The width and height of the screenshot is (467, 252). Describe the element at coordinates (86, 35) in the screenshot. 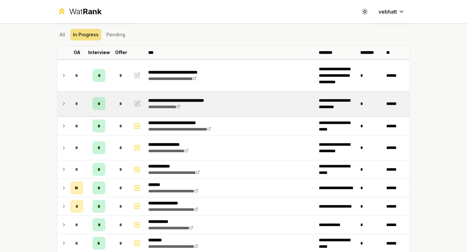

I see `button: In Progress` at that location.